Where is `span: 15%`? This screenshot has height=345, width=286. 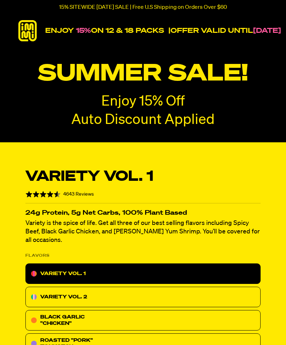 span: 15% is located at coordinates (83, 31).